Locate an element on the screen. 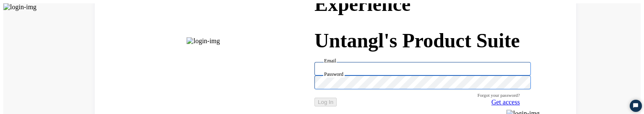  button: Start Chat is located at coordinates (635, 105).